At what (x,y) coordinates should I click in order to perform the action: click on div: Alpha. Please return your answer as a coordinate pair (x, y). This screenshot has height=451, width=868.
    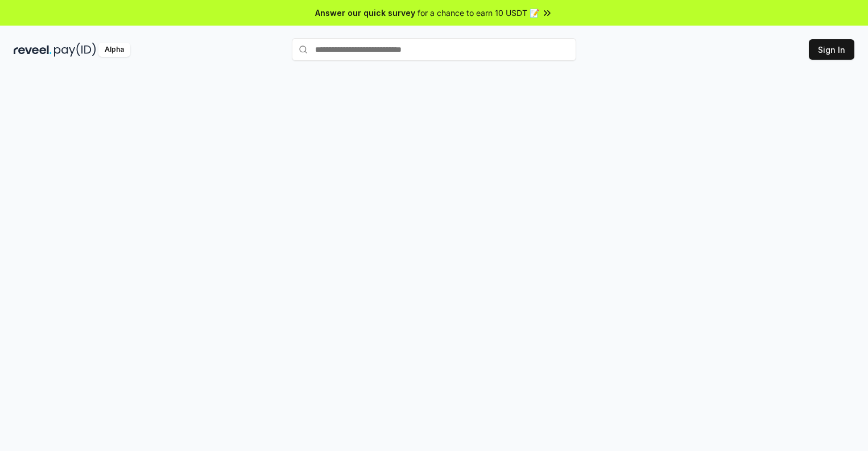
    Looking at the image, I should click on (114, 49).